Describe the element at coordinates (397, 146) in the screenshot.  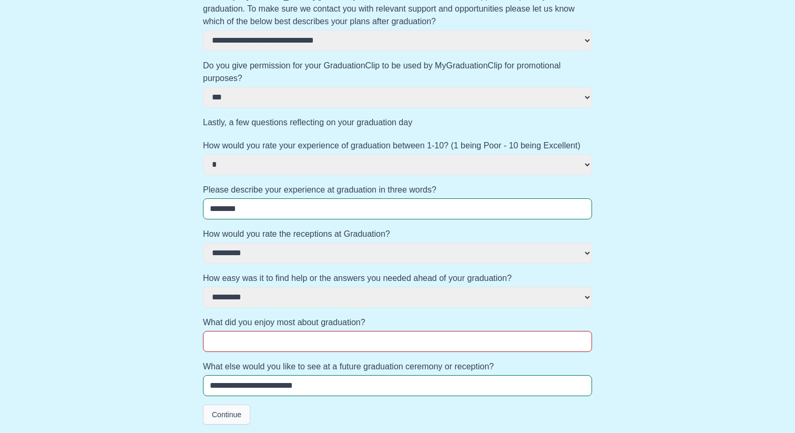
I see `label: How would you rate your experience of graduation between 1-10? (1 being Poor - 10 being Excellent)` at that location.